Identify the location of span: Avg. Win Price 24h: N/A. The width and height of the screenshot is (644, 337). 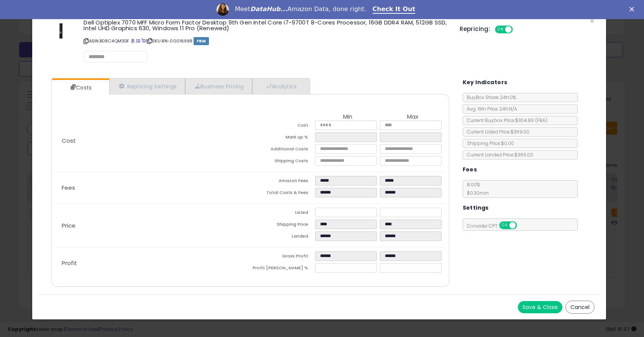
(490, 109).